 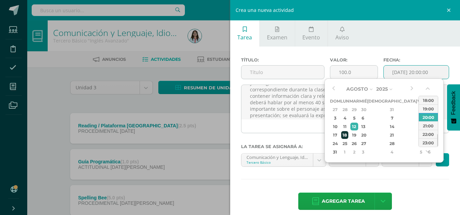 What do you see at coordinates (428, 126) in the screenshot?
I see `div: 21:00` at bounding box center [428, 126].